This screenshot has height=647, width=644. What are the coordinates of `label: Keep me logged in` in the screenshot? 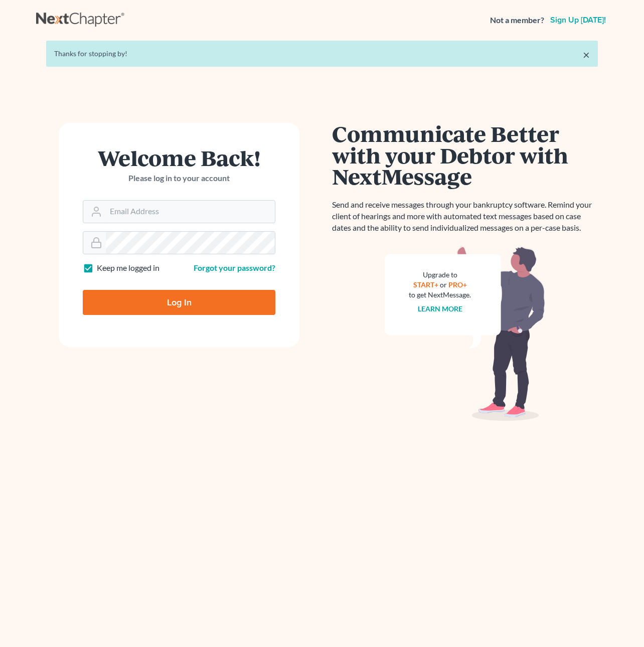 It's located at (128, 268).